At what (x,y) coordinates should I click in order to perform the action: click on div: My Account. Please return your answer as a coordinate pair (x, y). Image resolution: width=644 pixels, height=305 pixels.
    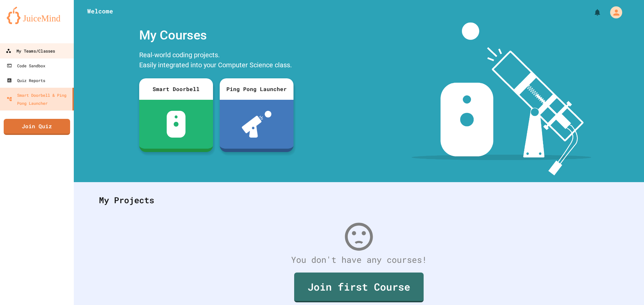
    Looking at the image, I should click on (613, 13).